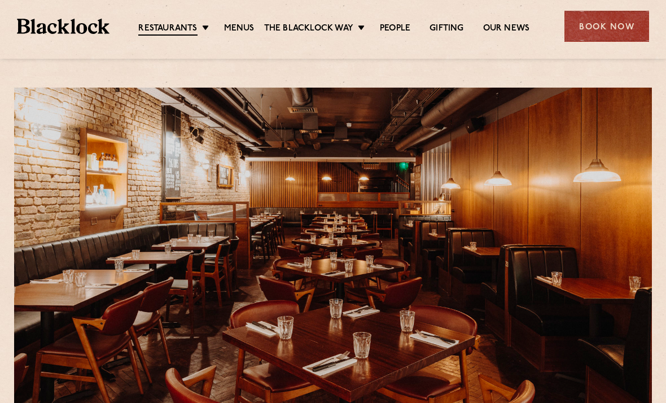 This screenshot has width=666, height=403. I want to click on img: BL_Textured_Logo-footer-cropped.svg, so click(63, 27).